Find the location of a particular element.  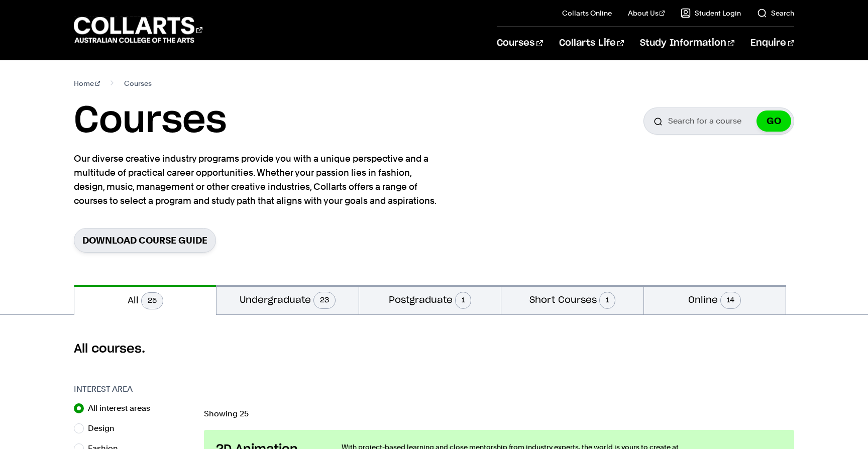

a: Home is located at coordinates (87, 83).